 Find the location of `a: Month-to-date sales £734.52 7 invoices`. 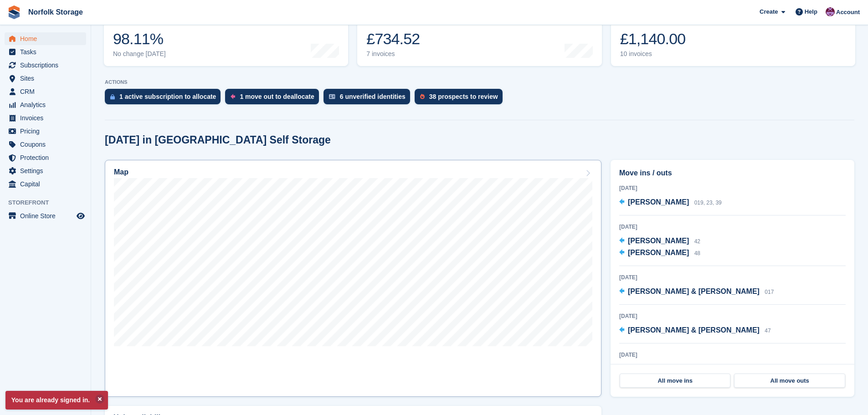

a: Month-to-date sales £734.52 7 invoices is located at coordinates (479, 37).